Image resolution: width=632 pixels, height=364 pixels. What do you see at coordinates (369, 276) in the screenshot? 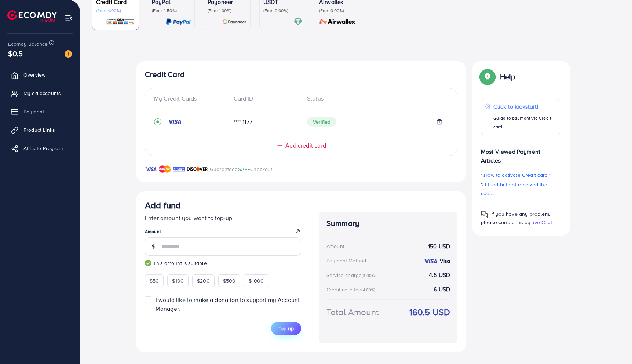
I see `small: (3.00%)` at bounding box center [369, 276].